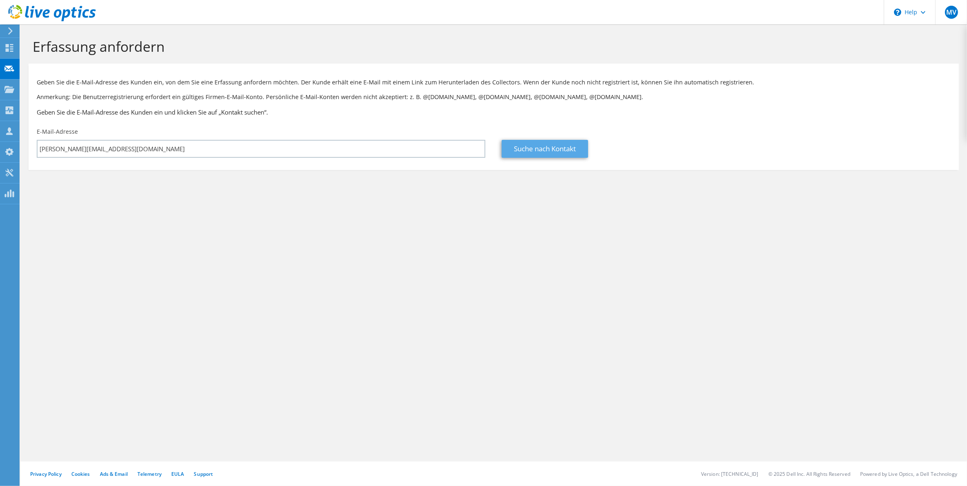  I want to click on a: Ads & Email, so click(114, 474).